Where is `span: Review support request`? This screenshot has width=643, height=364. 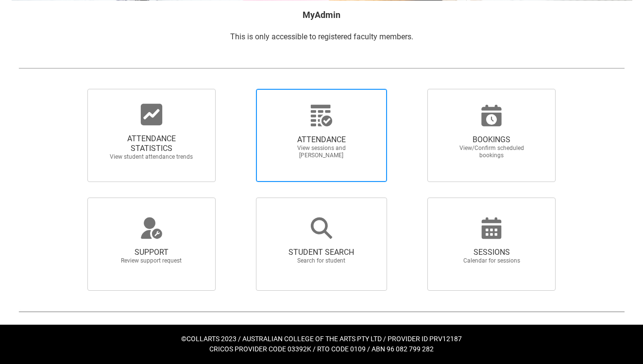
span: Review support request is located at coordinates (151, 261).